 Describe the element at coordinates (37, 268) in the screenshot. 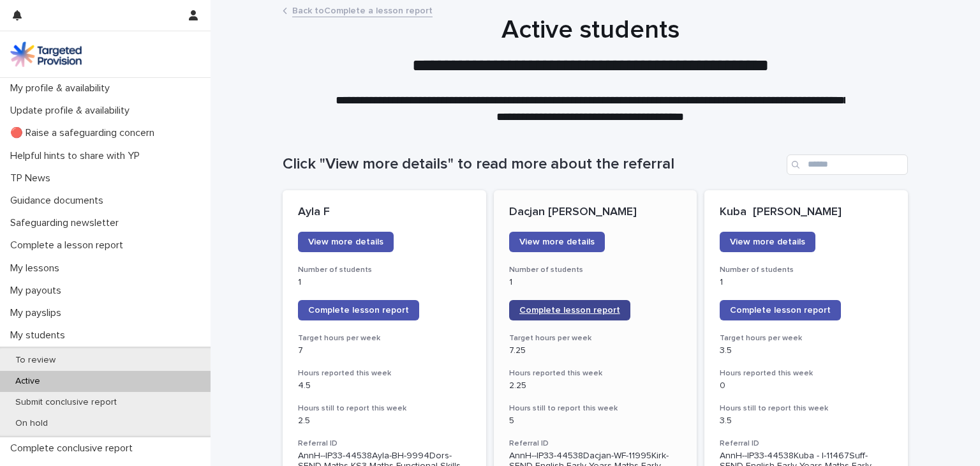

I see `p: My lessons` at that location.